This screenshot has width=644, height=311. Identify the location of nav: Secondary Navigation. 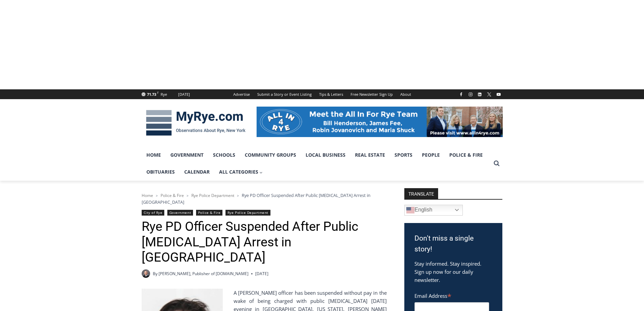
(322, 94).